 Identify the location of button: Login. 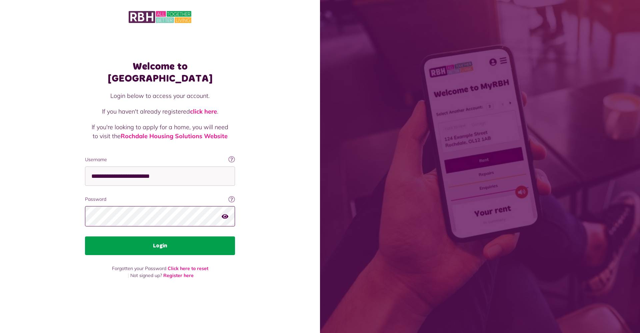
(160, 246).